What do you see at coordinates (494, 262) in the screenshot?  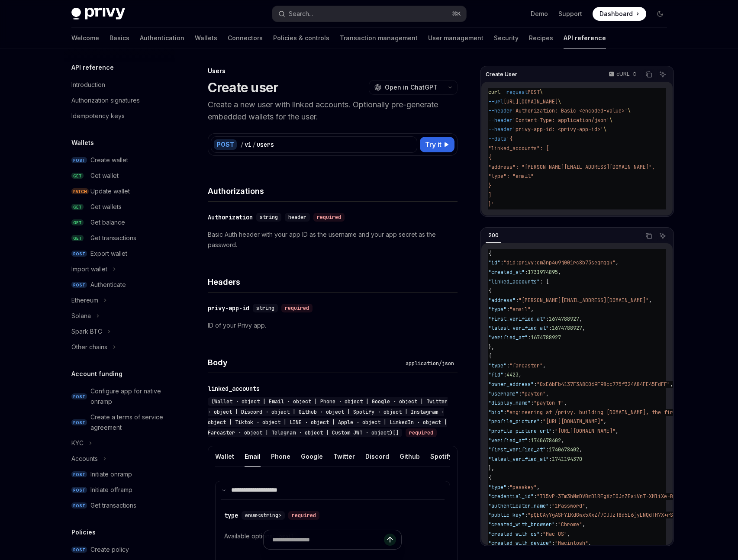 I see `span: "id"` at bounding box center [494, 262].